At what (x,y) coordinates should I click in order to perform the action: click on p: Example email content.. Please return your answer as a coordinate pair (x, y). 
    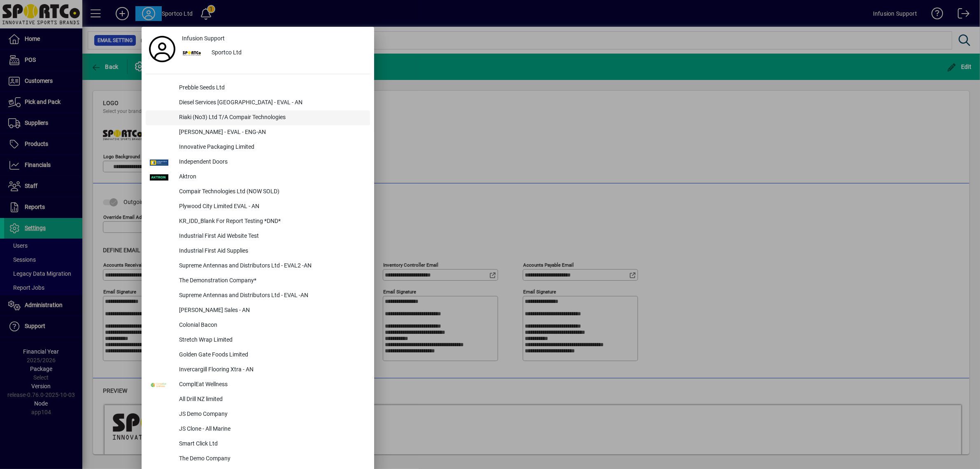
    Looking at the image, I should click on (428, 62).